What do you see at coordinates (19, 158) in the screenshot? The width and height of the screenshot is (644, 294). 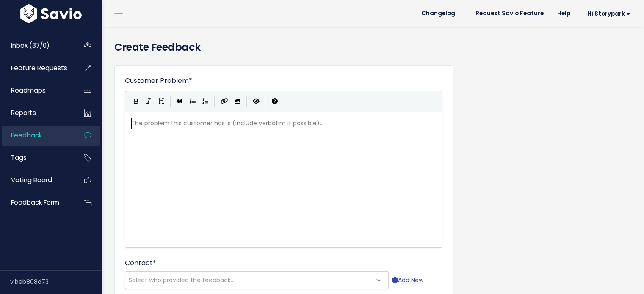 I see `span: Tags` at bounding box center [19, 158].